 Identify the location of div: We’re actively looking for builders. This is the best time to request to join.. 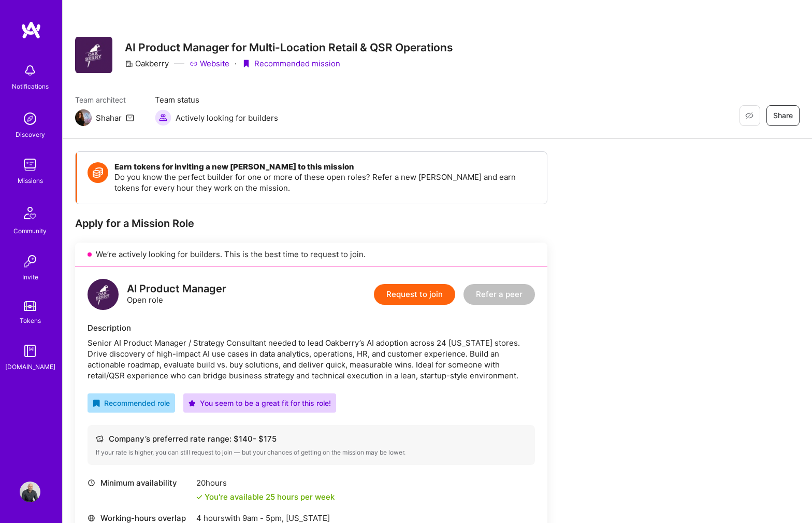
(311, 255).